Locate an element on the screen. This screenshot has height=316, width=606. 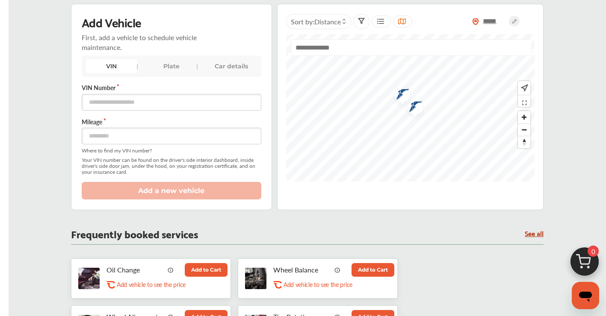
img: location_vector_orange.38f05af8.svg is located at coordinates (475, 21).